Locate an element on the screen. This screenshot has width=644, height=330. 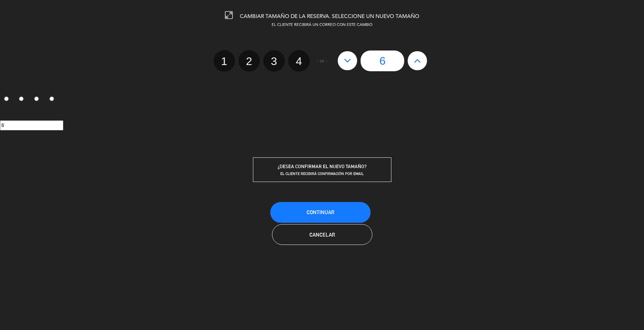
span: CAMBIAR TAMAÑO DE LA RESERVA. SELECCIONE UN NUEVO TAMAÑO is located at coordinates (329, 17).